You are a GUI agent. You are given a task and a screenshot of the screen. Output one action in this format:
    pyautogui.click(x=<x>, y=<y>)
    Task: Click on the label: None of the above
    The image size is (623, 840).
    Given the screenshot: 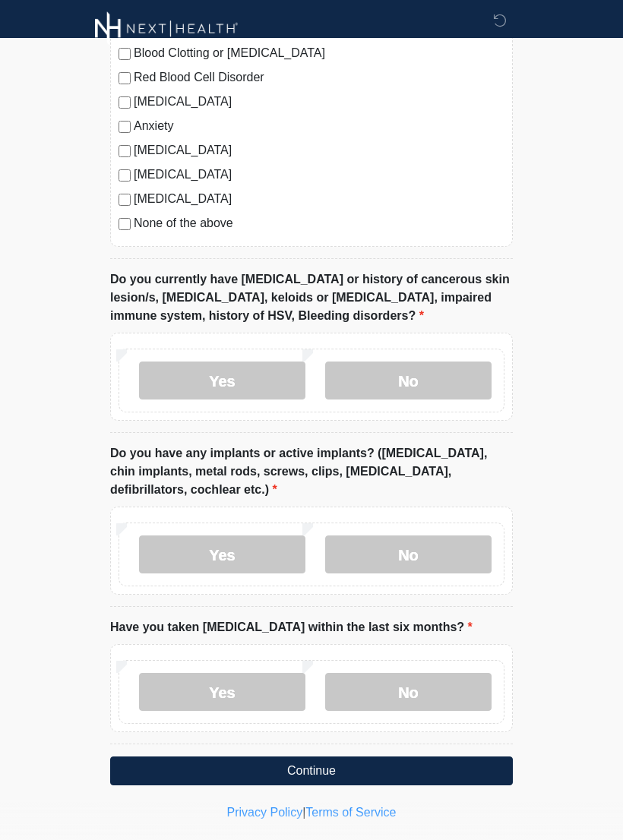 What is the action you would take?
    pyautogui.click(x=319, y=223)
    